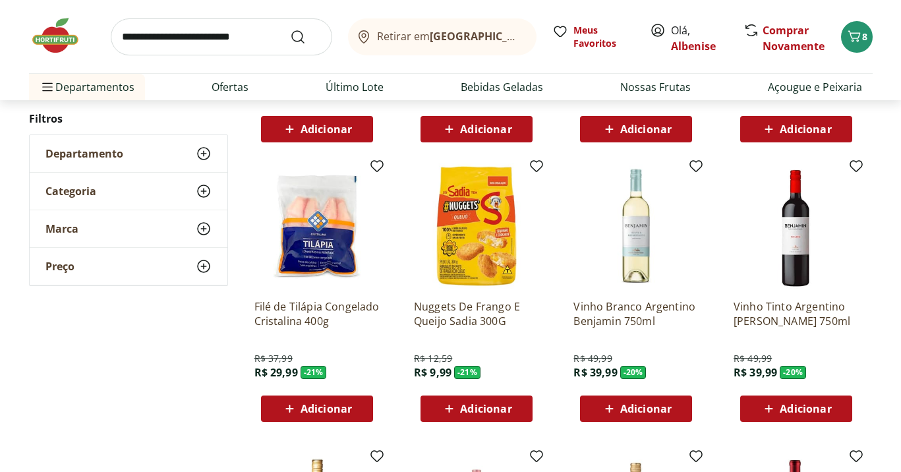 This screenshot has width=901, height=472. What do you see at coordinates (636, 314) in the screenshot?
I see `p: Vinho Branco Argentino Benjamin 750ml` at bounding box center [636, 314].